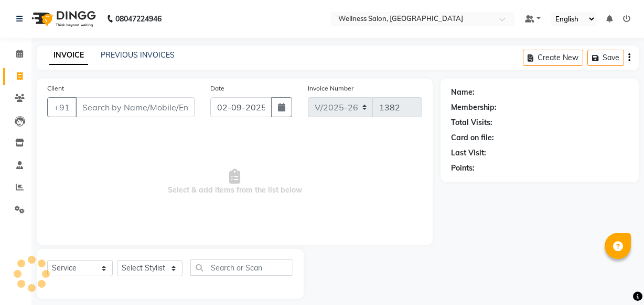 The width and height of the screenshot is (644, 305). What do you see at coordinates (605, 58) in the screenshot?
I see `button: Save` at bounding box center [605, 58].